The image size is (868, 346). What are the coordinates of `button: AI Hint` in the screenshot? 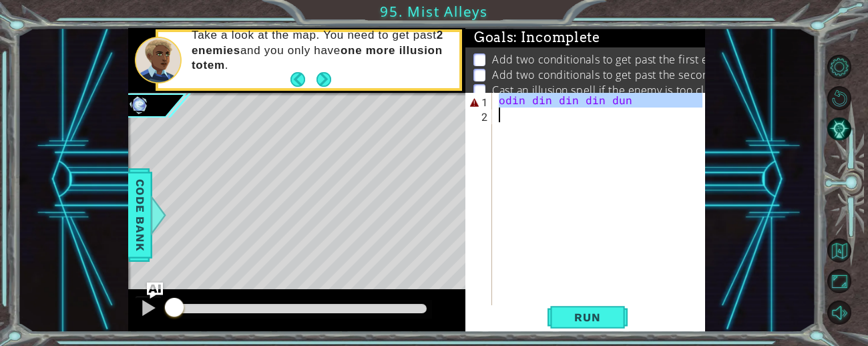 It's located at (839, 129).